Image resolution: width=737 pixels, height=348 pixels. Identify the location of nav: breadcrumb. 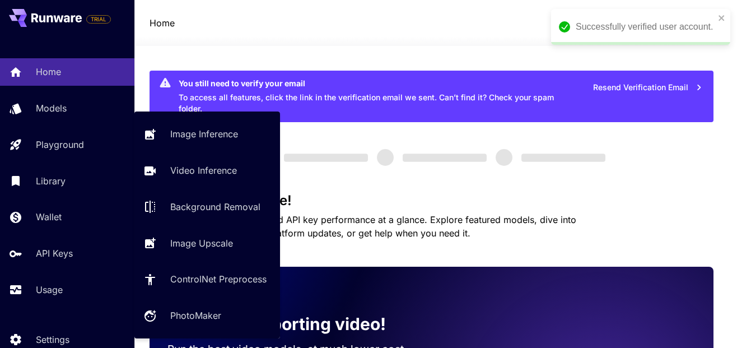
(162, 23).